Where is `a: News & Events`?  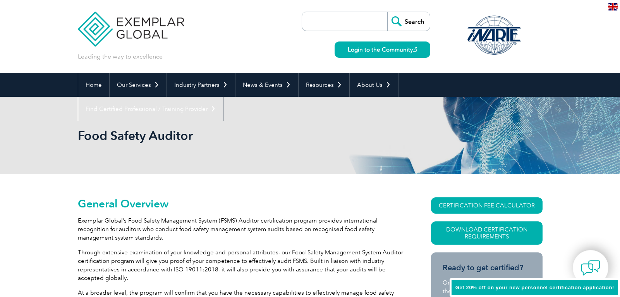 a: News & Events is located at coordinates (267, 85).